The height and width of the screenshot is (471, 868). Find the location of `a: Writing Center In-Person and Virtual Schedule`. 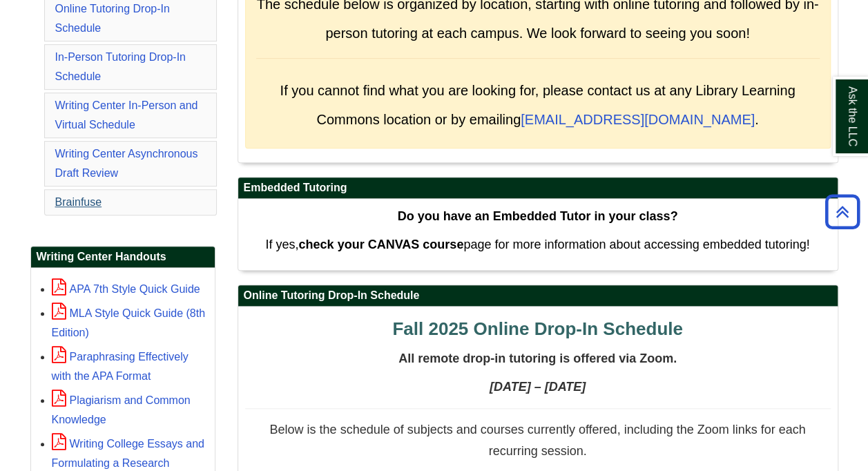

a: Writing Center In-Person and Virtual Schedule is located at coordinates (126, 115).